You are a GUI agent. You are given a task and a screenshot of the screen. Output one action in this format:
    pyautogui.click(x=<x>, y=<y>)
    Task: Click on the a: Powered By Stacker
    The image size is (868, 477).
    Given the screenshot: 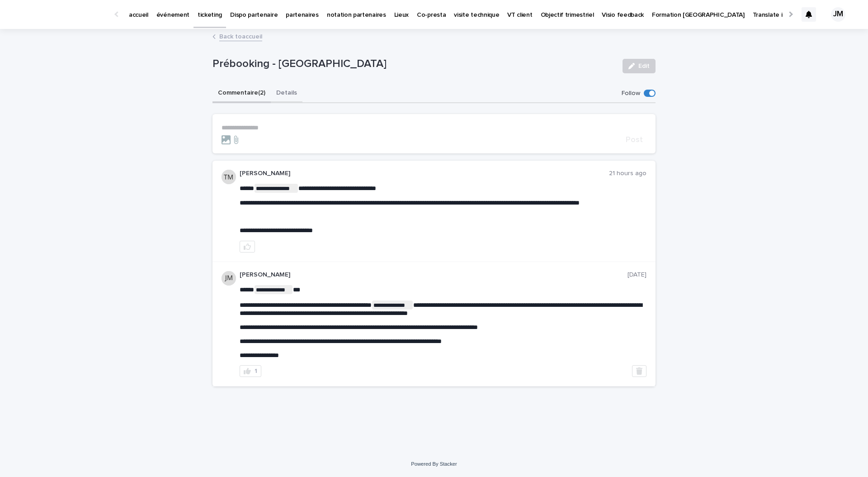 What is the action you would take?
    pyautogui.click(x=434, y=464)
    